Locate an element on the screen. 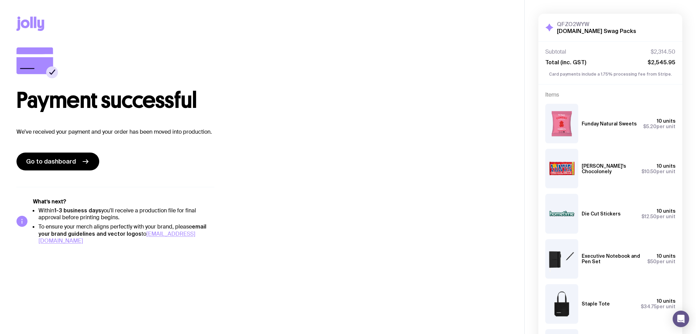 This screenshot has width=696, height=334. span: $10.50 is located at coordinates (649, 171).